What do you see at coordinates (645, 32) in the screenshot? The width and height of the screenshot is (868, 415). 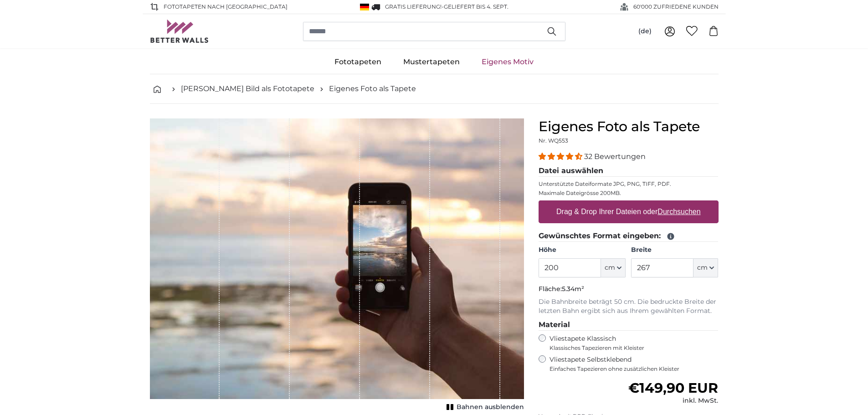 I see `button: (de)` at bounding box center [645, 32].